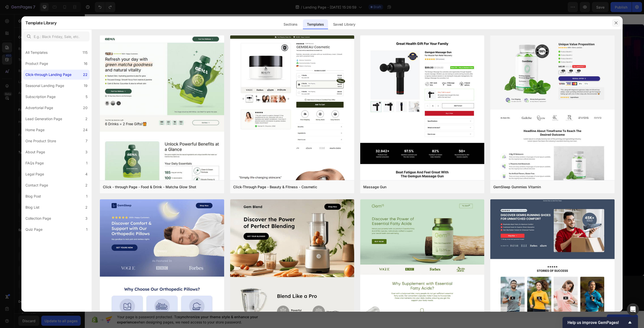 This screenshot has height=328, width=644. What do you see at coordinates (37, 64) in the screenshot?
I see `div: Product Page` at bounding box center [37, 64].